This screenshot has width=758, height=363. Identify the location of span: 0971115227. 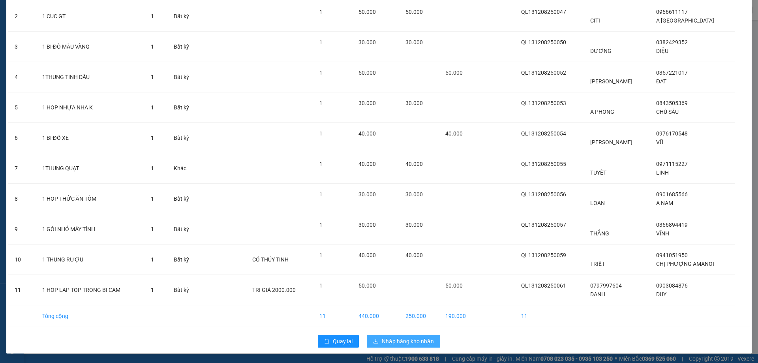
(672, 164).